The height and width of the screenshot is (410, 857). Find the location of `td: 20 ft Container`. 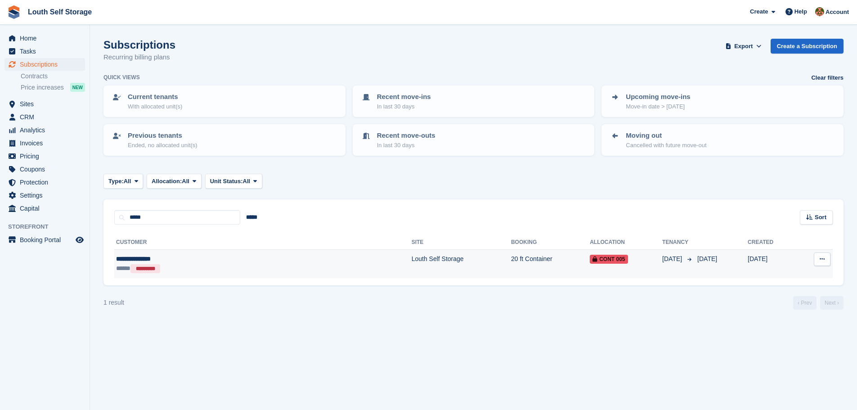

td: 20 ft Container is located at coordinates (550, 264).